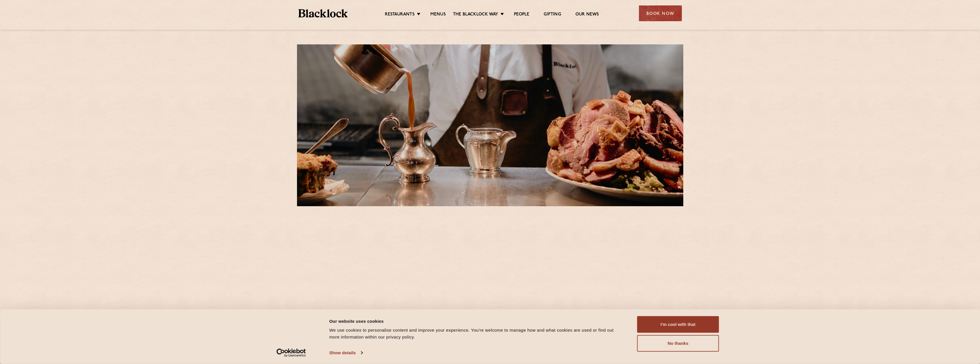 The width and height of the screenshot is (980, 364). I want to click on button: I'm cool with that, so click(678, 324).